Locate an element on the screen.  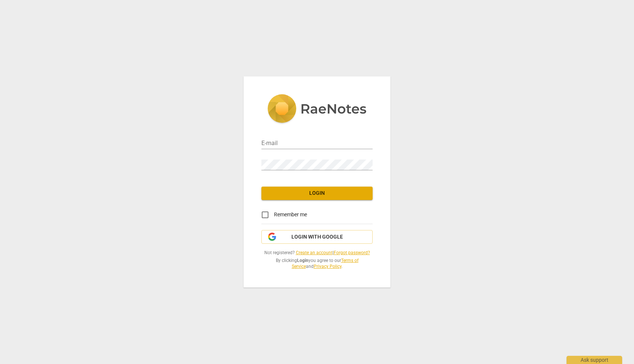
img: 5ac2273c67554f335776073100b6d88f.svg is located at coordinates (317, 109).